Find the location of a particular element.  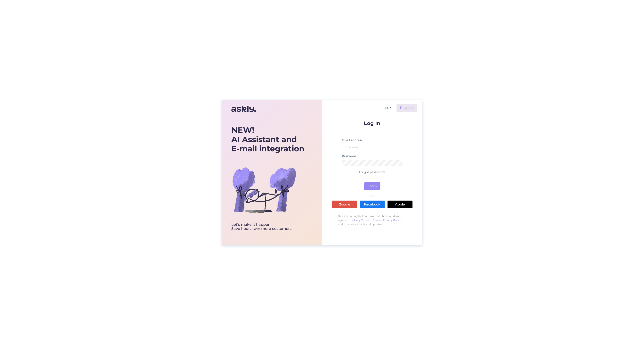

span: OR is located at coordinates (372, 196).